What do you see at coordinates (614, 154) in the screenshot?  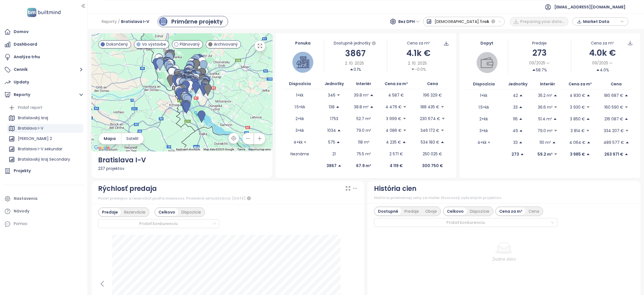 I see `p: 263 971 €` at bounding box center [614, 154].